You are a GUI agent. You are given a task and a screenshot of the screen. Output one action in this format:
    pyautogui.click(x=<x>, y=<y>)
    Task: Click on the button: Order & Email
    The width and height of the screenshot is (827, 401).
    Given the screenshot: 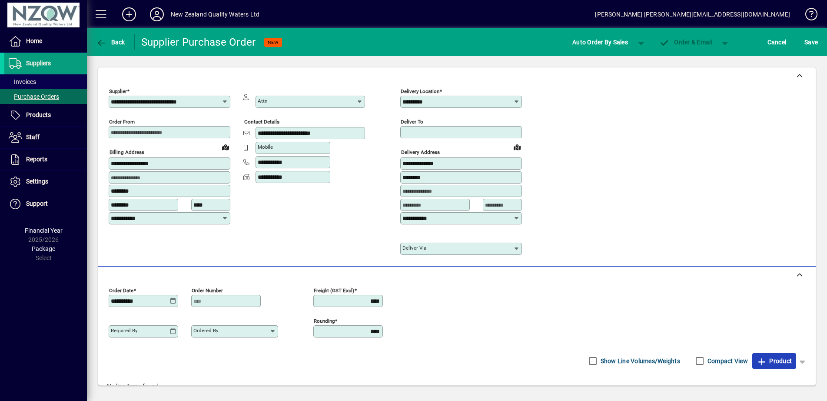 What is the action you would take?
    pyautogui.click(x=686, y=42)
    